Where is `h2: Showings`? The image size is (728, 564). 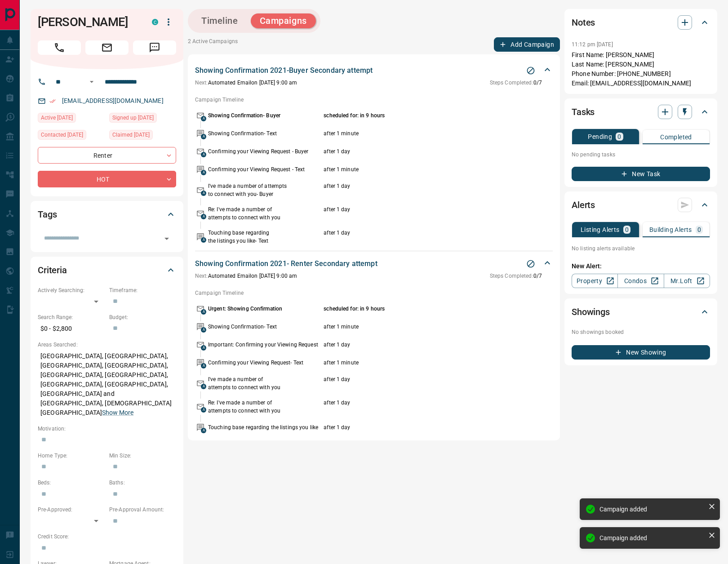 h2: Showings is located at coordinates (591, 312).